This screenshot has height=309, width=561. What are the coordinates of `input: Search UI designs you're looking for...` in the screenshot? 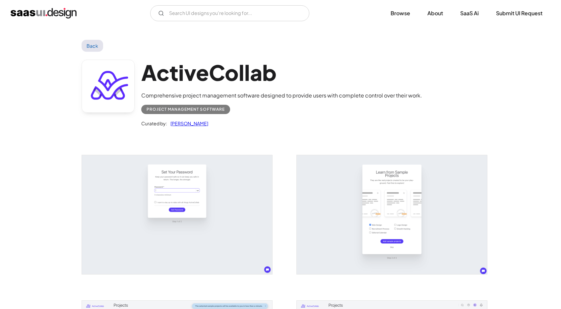 It's located at (230, 13).